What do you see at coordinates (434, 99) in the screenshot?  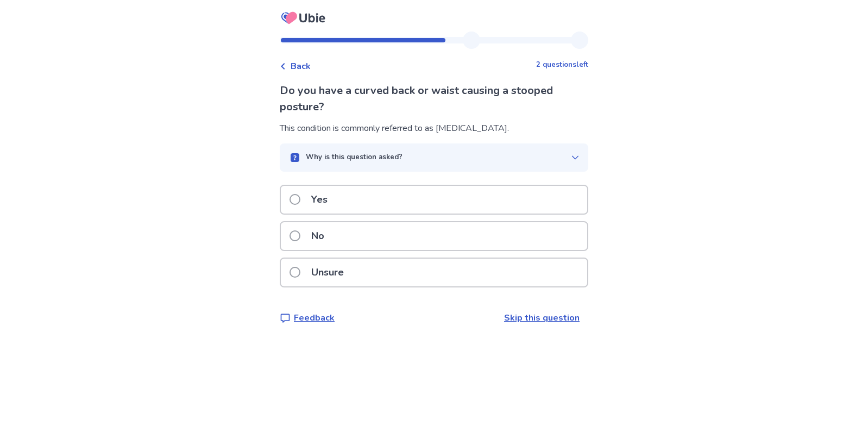 I see `p: Do you have a curved back or waist causing a stooped posture?` at bounding box center [434, 99].